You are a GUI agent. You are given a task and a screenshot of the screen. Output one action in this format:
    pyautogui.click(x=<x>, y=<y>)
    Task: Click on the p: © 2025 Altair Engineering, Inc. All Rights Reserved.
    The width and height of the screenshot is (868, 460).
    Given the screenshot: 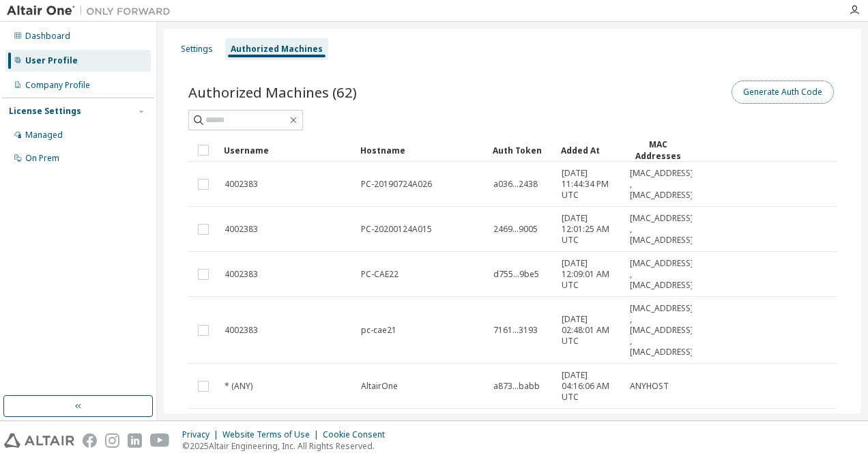 What is the action you would take?
    pyautogui.click(x=288, y=446)
    